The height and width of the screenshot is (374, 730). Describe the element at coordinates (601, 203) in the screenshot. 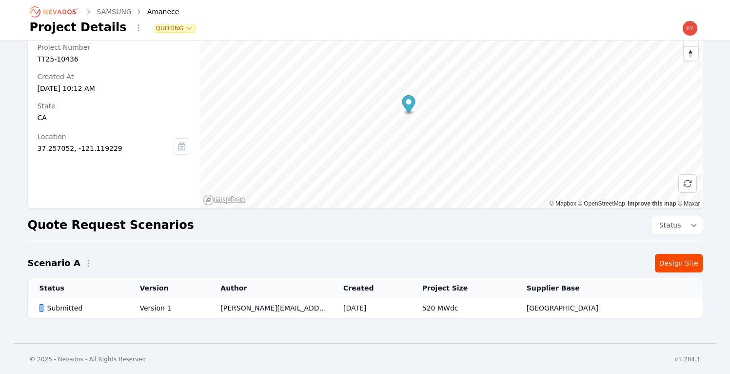

I see `a: OpenStreetMap` at that location.